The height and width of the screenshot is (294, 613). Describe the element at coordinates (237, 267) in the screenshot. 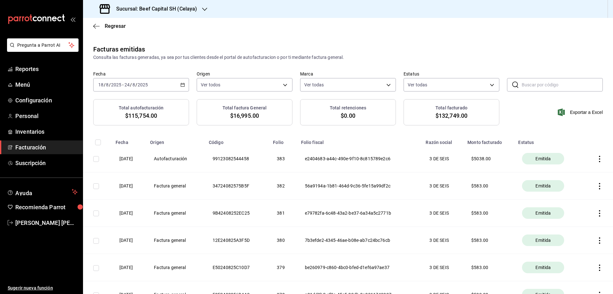

I see `th: E50240825C10D7` at that location.